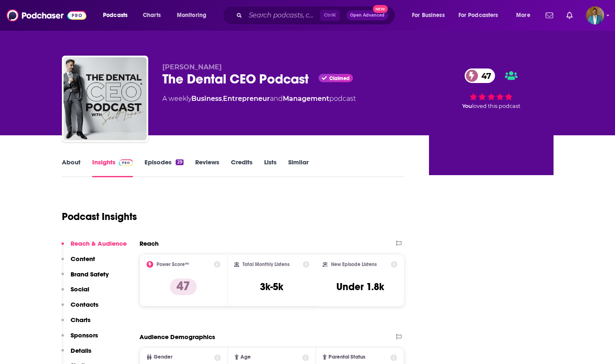 The width and height of the screenshot is (615, 364). Describe the element at coordinates (90, 274) in the screenshot. I see `p: Brand Safety` at that location.